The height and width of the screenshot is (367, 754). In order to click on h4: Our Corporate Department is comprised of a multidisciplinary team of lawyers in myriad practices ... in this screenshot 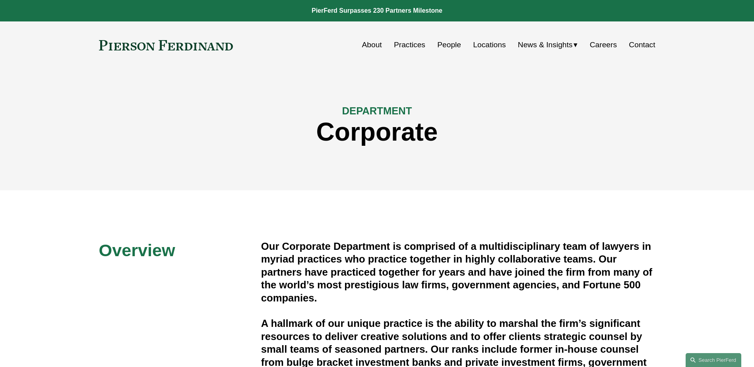, I will do `click(458, 272)`.